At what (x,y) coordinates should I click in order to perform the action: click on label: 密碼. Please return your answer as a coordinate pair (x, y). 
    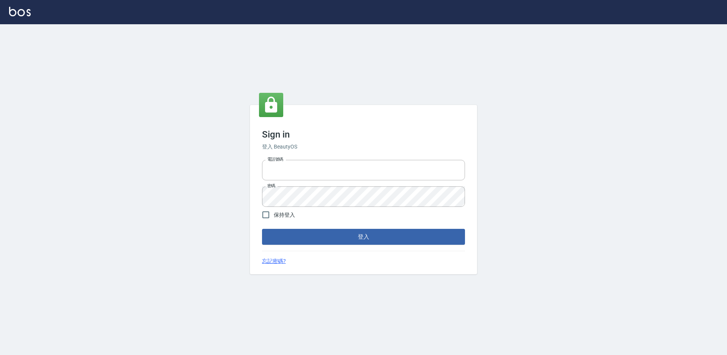
    Looking at the image, I should click on (271, 185).